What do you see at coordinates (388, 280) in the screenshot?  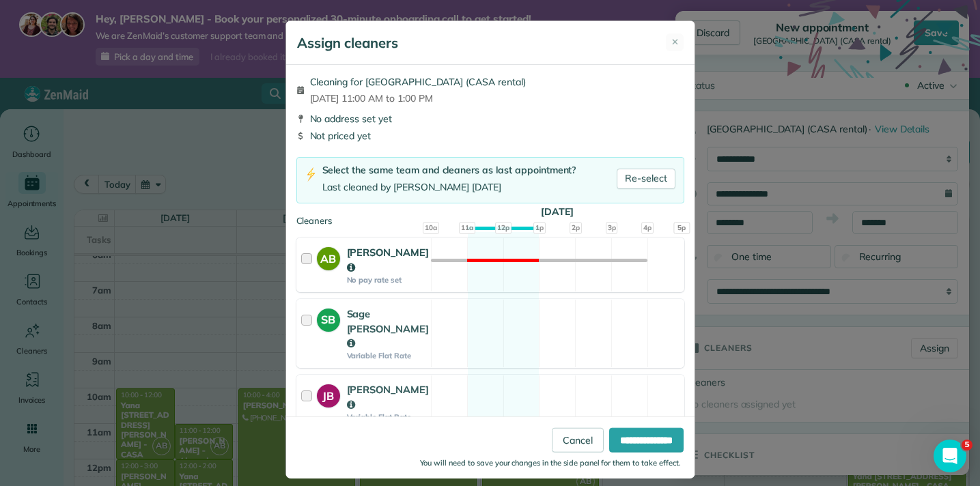 I see `strong: No pay rate set` at bounding box center [388, 280].